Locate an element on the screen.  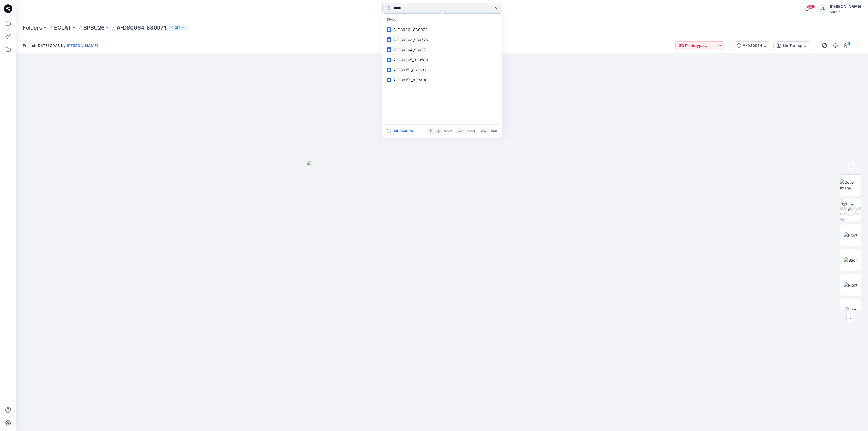
div: A-D80064_830971-OP2 is located at coordinates (755, 45).